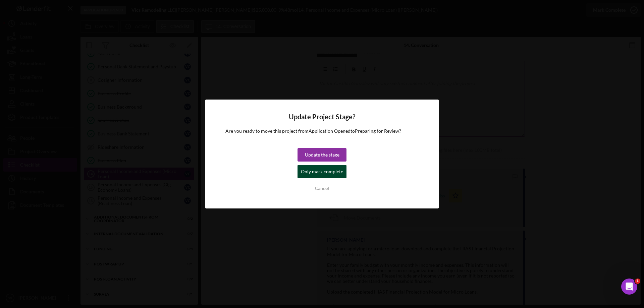 The height and width of the screenshot is (308, 644). What do you see at coordinates (322, 117) in the screenshot?
I see `h4: Update Project Stage?` at bounding box center [322, 117].